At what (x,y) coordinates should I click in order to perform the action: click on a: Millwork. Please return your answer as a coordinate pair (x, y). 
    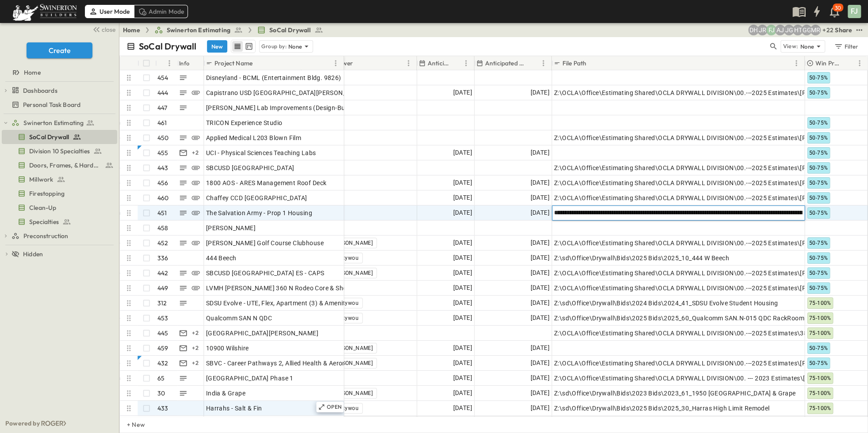
    Looking at the image, I should click on (58, 180).